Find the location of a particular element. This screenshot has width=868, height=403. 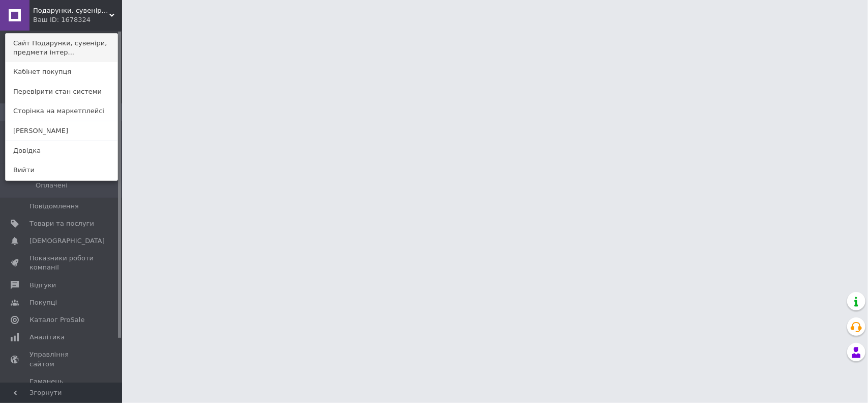

span: Оплачені is located at coordinates (51, 185).